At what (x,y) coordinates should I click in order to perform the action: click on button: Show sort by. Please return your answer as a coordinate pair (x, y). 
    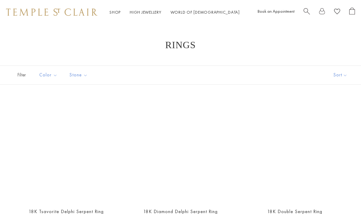
    Looking at the image, I should click on (341, 75).